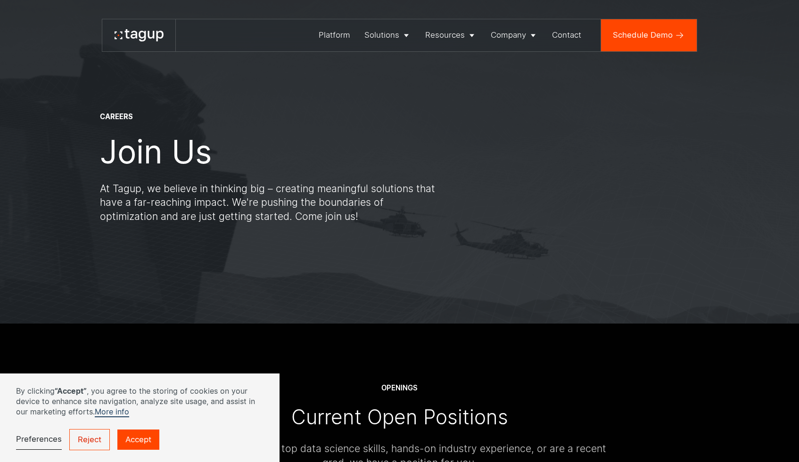 This screenshot has width=799, height=462. What do you see at coordinates (450, 35) in the screenshot?
I see `a: Resources` at bounding box center [450, 35].